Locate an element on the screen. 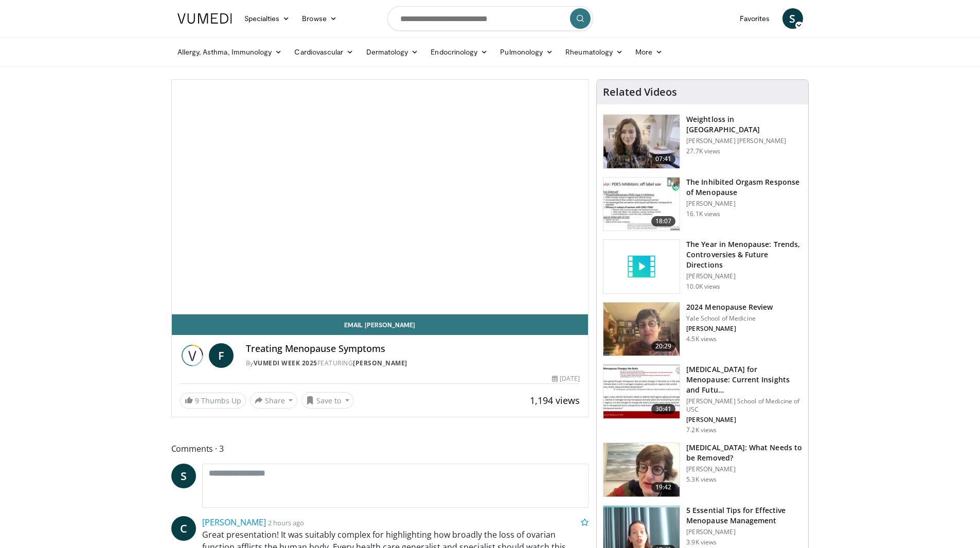 The image size is (980, 548). p: 3.9K views is located at coordinates (701, 542).